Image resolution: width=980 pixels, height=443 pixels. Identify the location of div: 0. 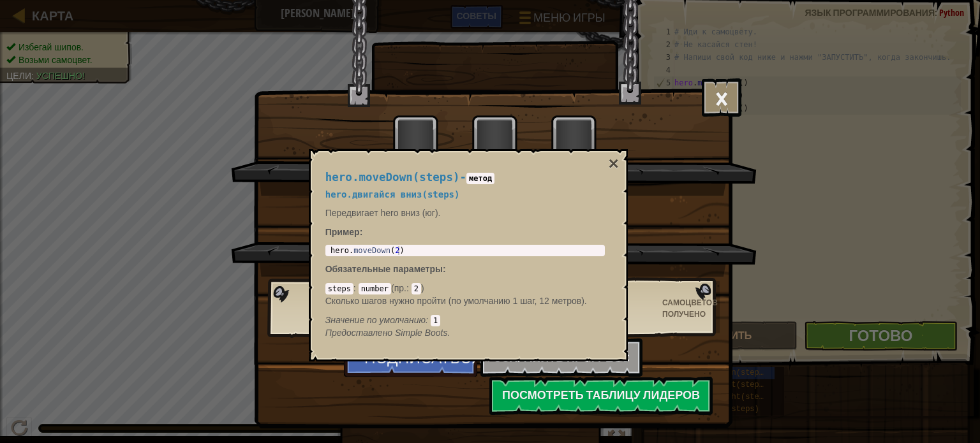
(629, 309).